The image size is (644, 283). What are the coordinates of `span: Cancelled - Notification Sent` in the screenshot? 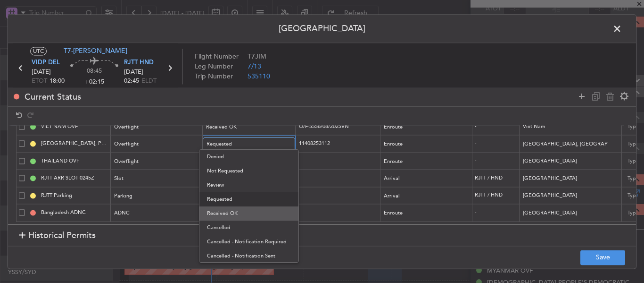 It's located at (249, 256).